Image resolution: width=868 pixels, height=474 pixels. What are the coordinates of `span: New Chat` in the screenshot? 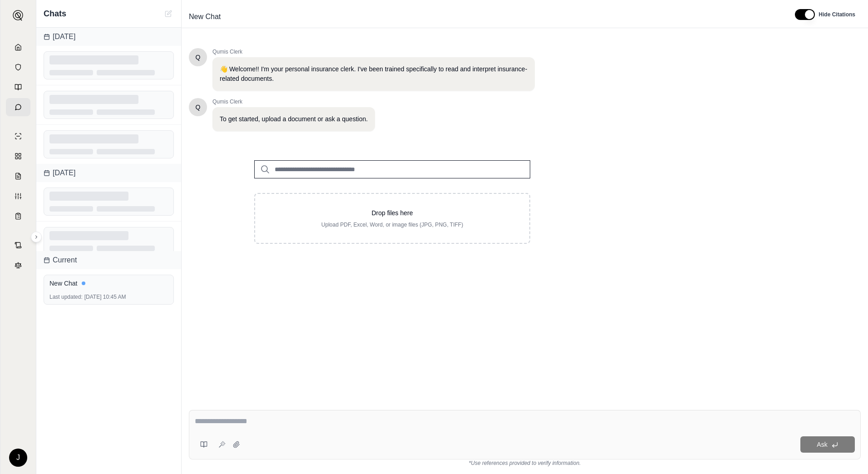 It's located at (205, 17).